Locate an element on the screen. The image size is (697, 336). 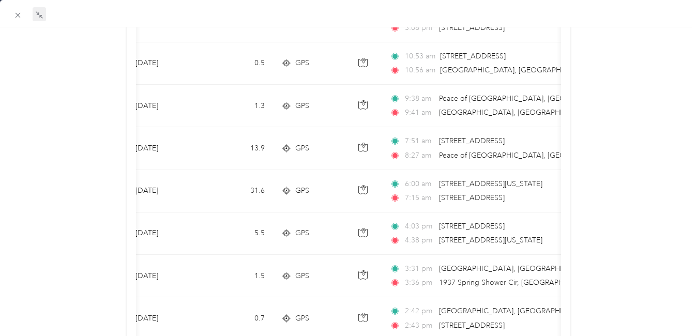
span: 6:00 am is located at coordinates (419, 184).